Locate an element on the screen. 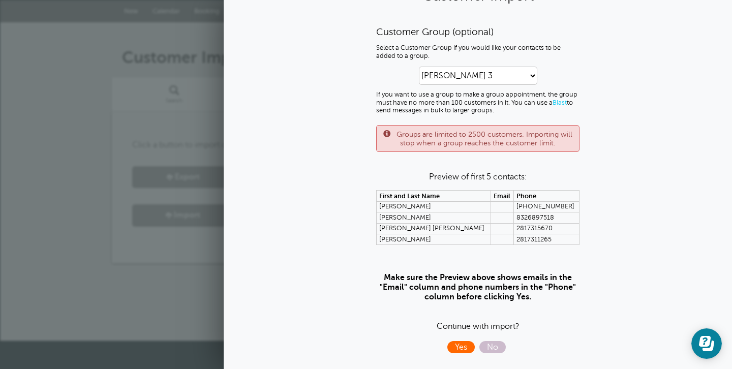 The height and width of the screenshot is (369, 732). p: Want a ? is located at coordinates (366, 284).